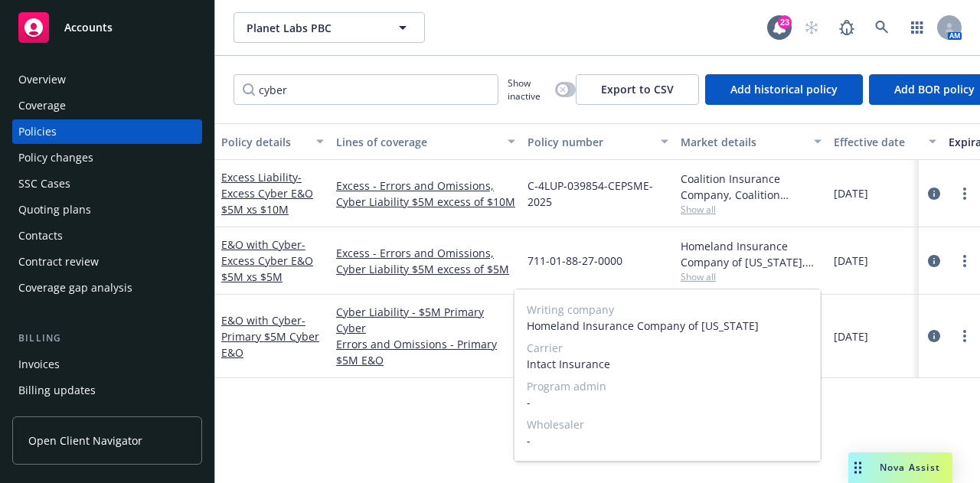 This screenshot has width=980, height=483. I want to click on div: Coverage gap analysis, so click(75, 288).